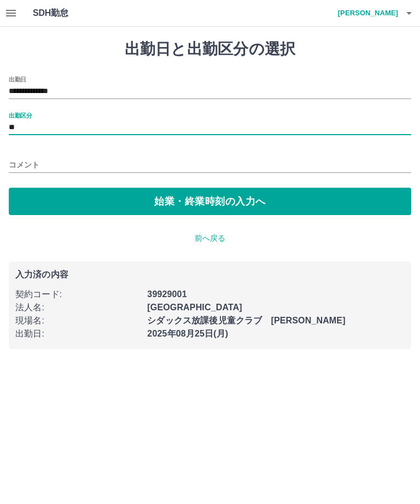 Image resolution: width=420 pixels, height=504 pixels. Describe the element at coordinates (78, 321) in the screenshot. I see `p: 現場名 :` at that location.